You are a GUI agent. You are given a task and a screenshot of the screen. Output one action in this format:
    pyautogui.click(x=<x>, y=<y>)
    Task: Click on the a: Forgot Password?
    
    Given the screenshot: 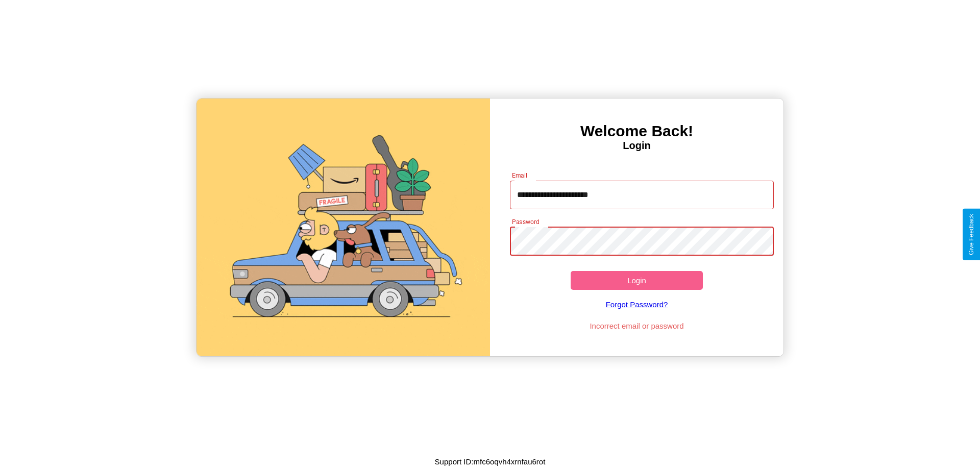 What is the action you would take?
    pyautogui.click(x=637, y=304)
    